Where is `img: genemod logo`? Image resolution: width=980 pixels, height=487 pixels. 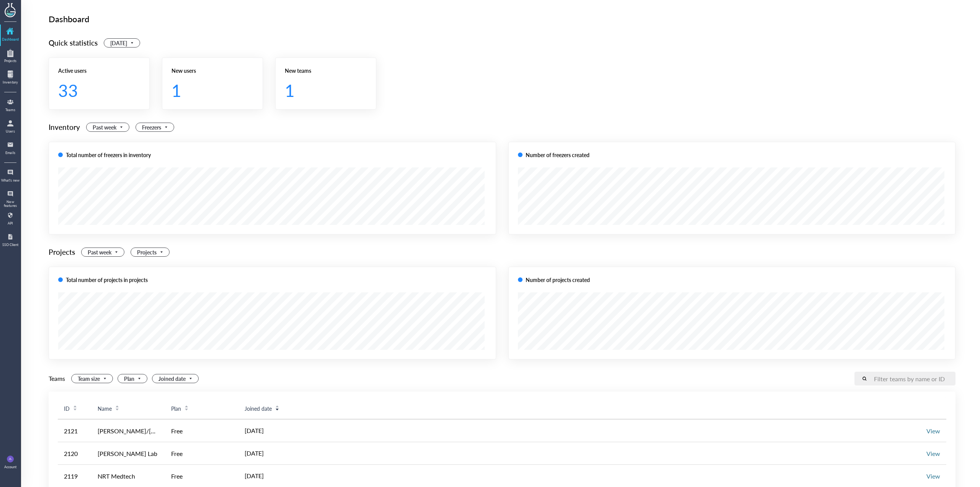 img: genemod logo is located at coordinates (10, 9).